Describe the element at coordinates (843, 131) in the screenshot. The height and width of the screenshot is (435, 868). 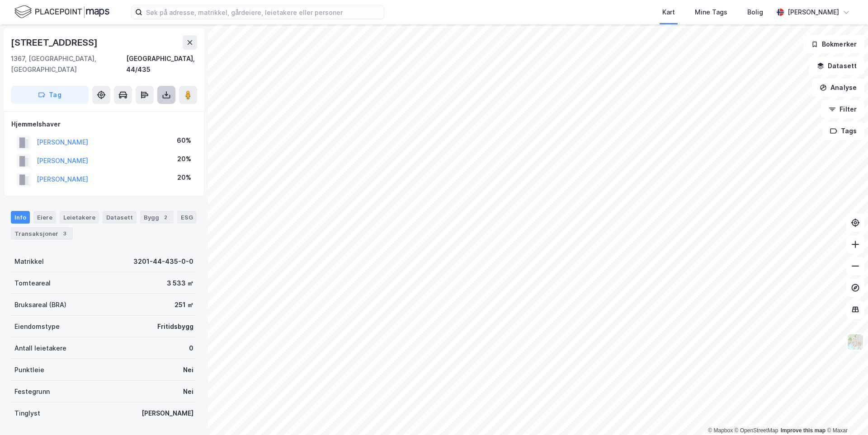
I see `button: Tags` at that location.